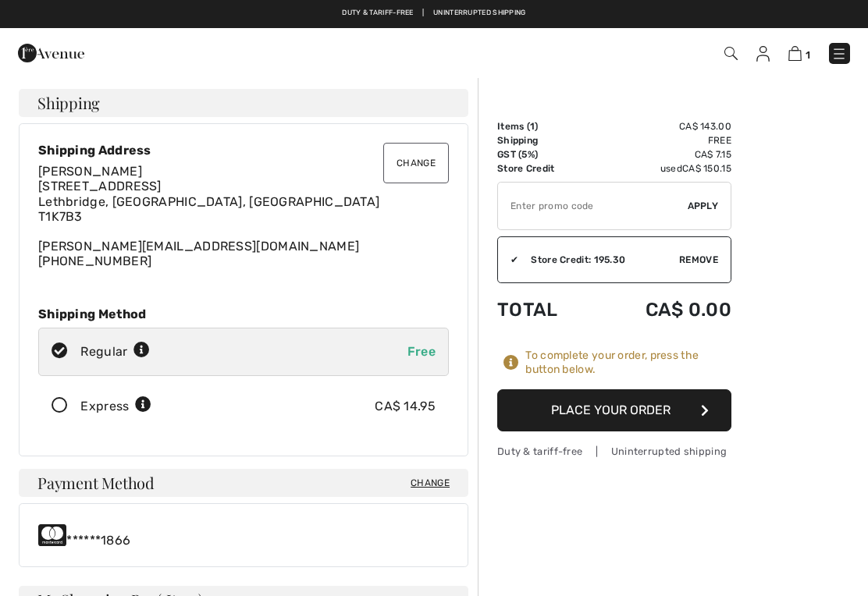  What do you see at coordinates (663, 310) in the screenshot?
I see `td: CA$ 0.00` at bounding box center [663, 310].